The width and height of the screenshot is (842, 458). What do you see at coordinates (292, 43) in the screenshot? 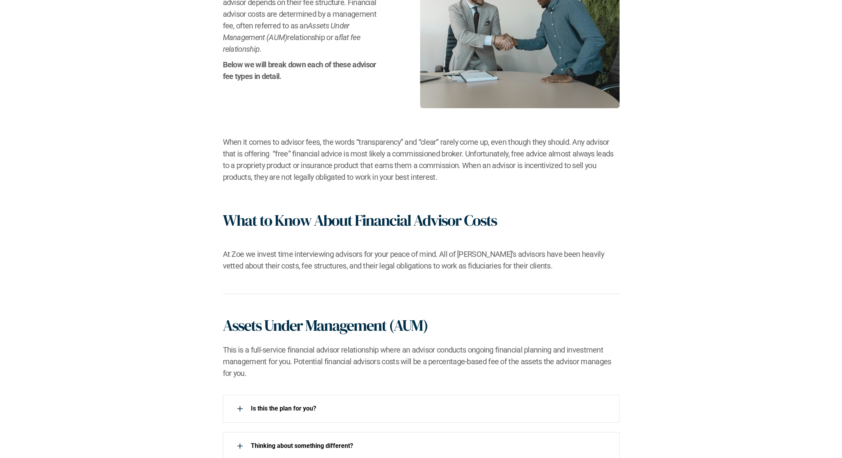
I see `em: flat fee relationship` at bounding box center [292, 43].